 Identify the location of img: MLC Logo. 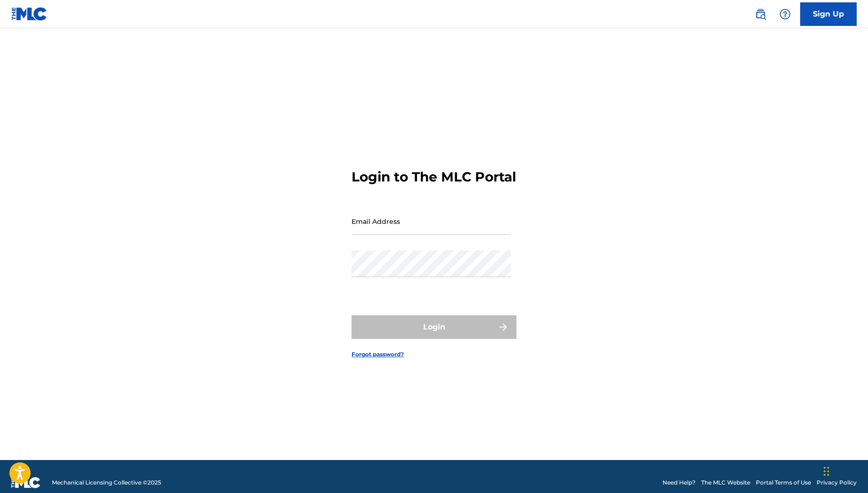
(29, 13).